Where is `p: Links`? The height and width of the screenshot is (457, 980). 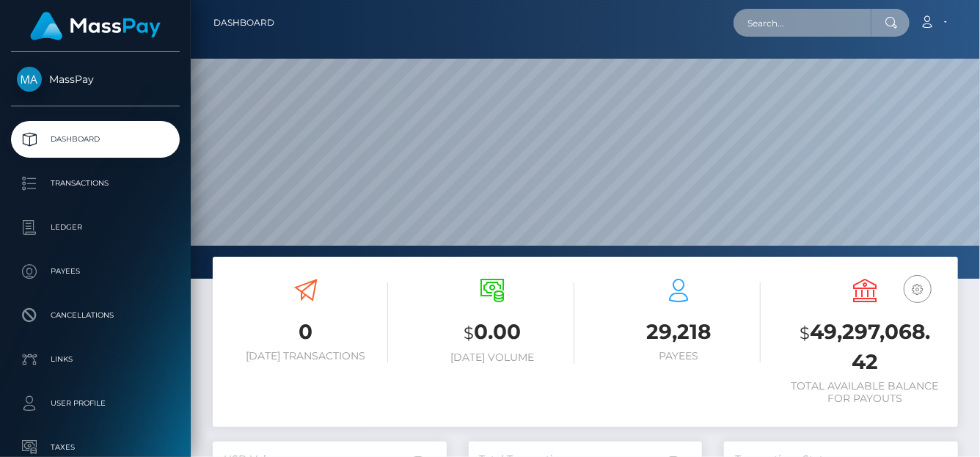
p: Links is located at coordinates (96, 360).